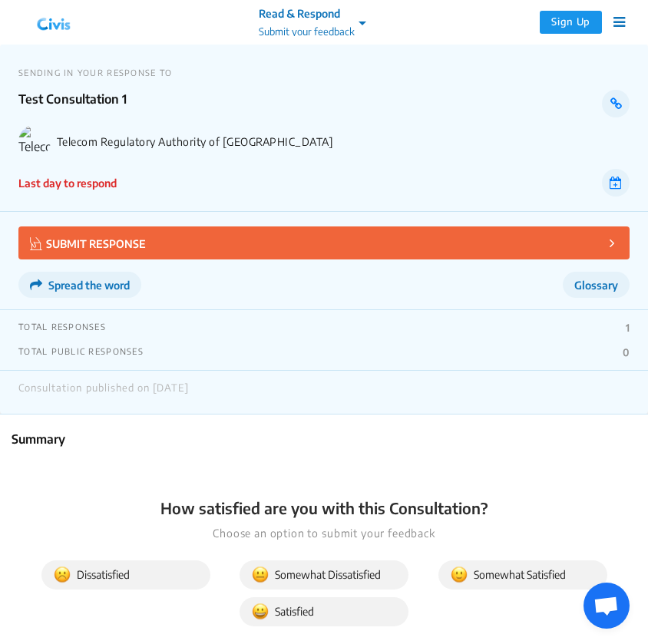 This screenshot has height=644, width=648. I want to click on span: Dissatisfied, so click(126, 574).